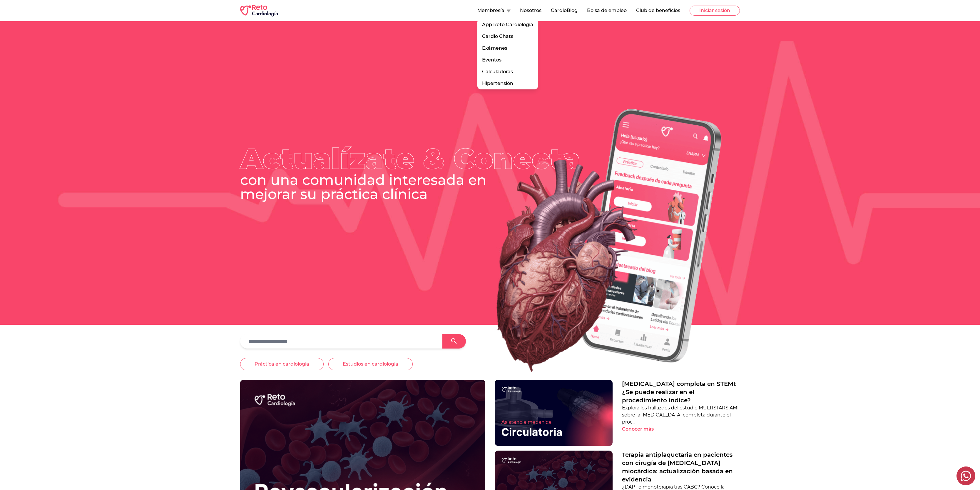  Describe the element at coordinates (508, 48) in the screenshot. I see `div: Exámenes` at that location.